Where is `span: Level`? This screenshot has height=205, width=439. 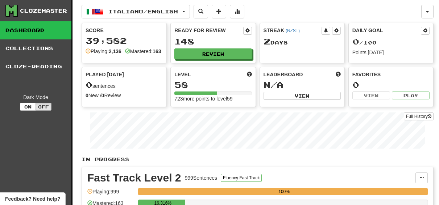
span: Level is located at coordinates (182, 75).